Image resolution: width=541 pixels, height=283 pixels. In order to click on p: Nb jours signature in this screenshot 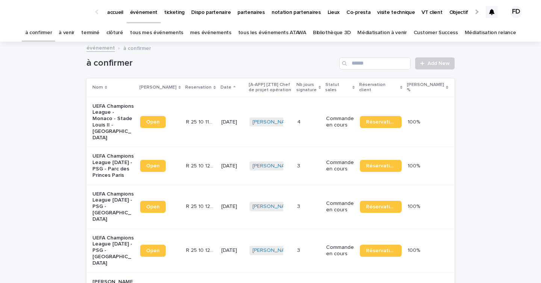, I will do `click(307, 88)`.